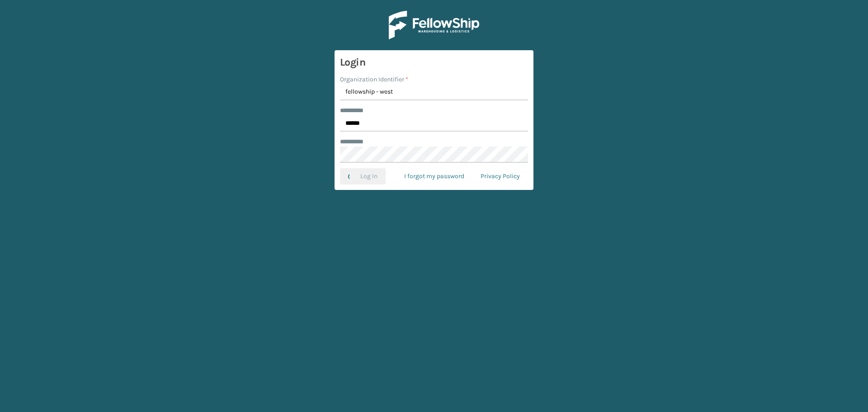  Describe the element at coordinates (363, 176) in the screenshot. I see `button: Log In` at that location.